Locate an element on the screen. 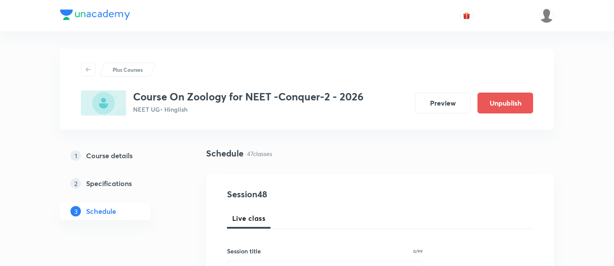  h6: Session title is located at coordinates (244, 251).